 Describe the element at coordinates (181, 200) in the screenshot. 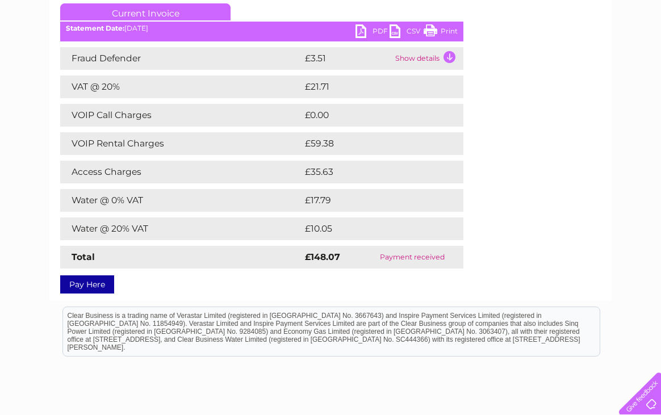

I see `td: Water @ 0% VAT` at that location.